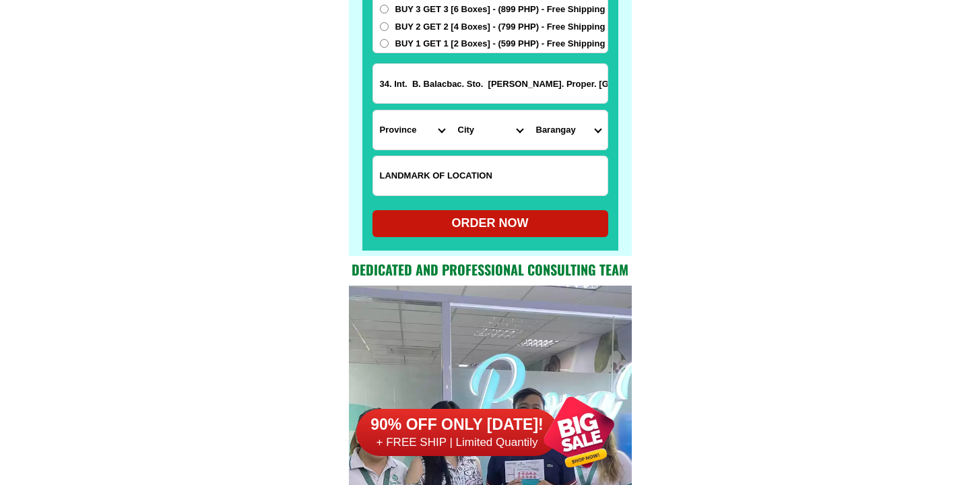 This screenshot has height=485, width=980. I want to click on input: BUY 2 GET 2 [4 Boxes] - (799 PHP) - Free Shipping, so click(384, 26).